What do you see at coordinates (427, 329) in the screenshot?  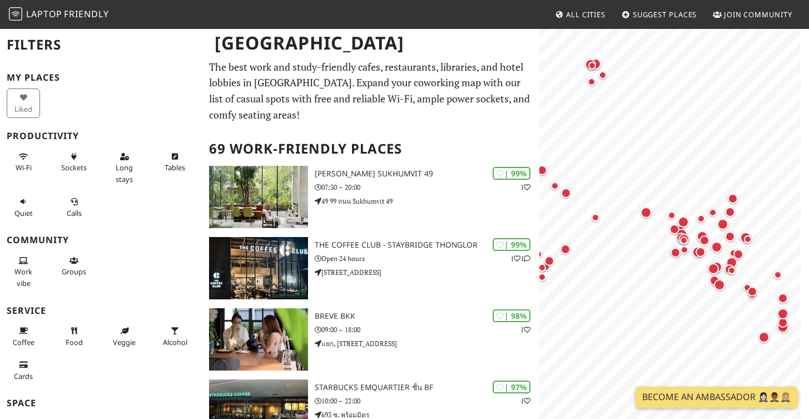 I see `p: 09:00 – 18:00` at bounding box center [427, 329].